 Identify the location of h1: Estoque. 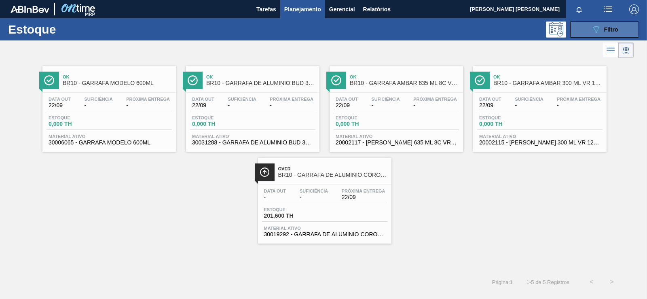
(67, 29).